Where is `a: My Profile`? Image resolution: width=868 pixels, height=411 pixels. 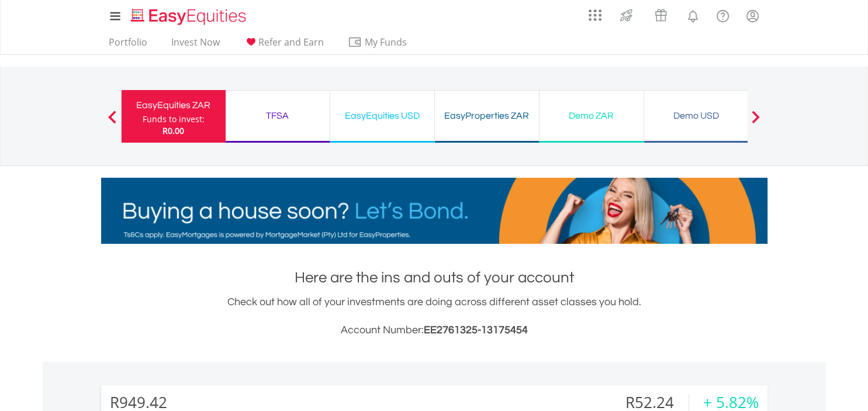
a: My Profile is located at coordinates (752, 16).